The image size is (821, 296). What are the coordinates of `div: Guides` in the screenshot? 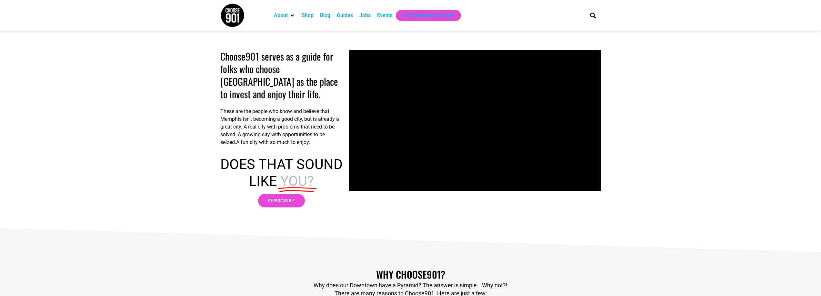 It's located at (345, 15).